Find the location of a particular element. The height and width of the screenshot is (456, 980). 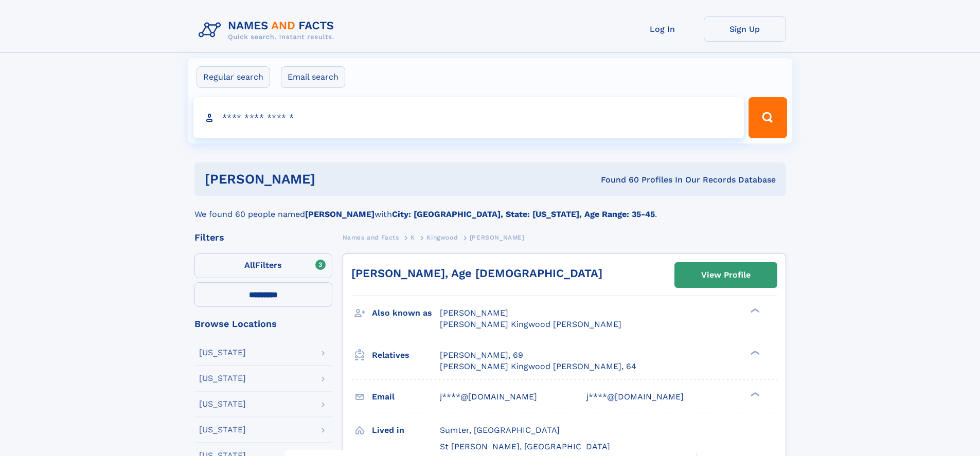

img: Logo Names and Facts is located at coordinates (269, 30).